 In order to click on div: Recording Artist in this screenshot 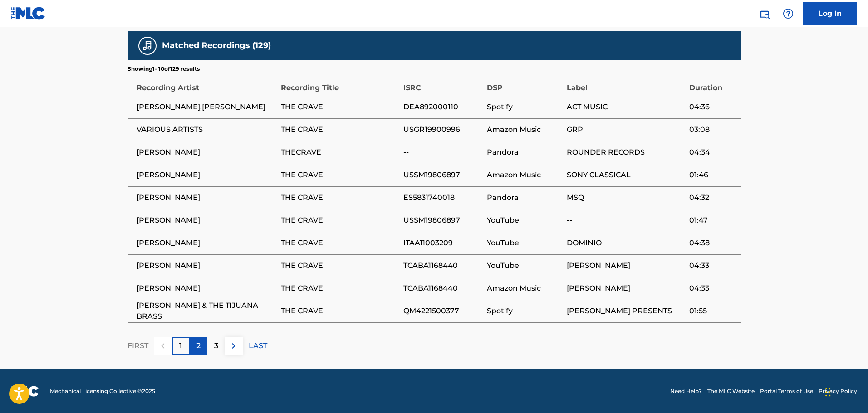, I will do `click(206, 83)`.